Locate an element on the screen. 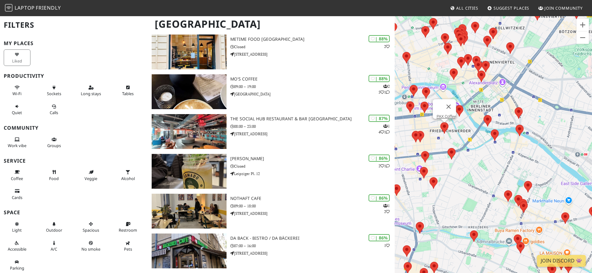 The width and height of the screenshot is (592, 273). h2: Filters is located at coordinates (74, 25).